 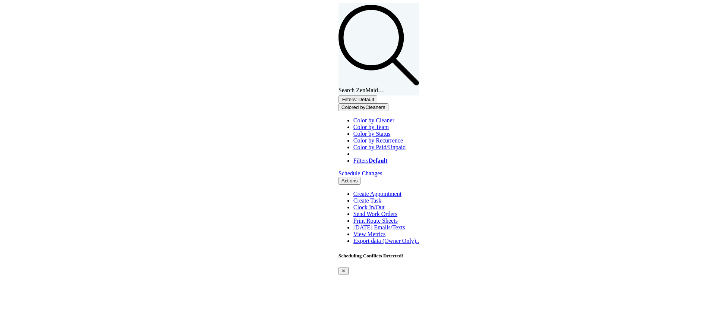 I want to click on a: Create Appointment, so click(x=377, y=193).